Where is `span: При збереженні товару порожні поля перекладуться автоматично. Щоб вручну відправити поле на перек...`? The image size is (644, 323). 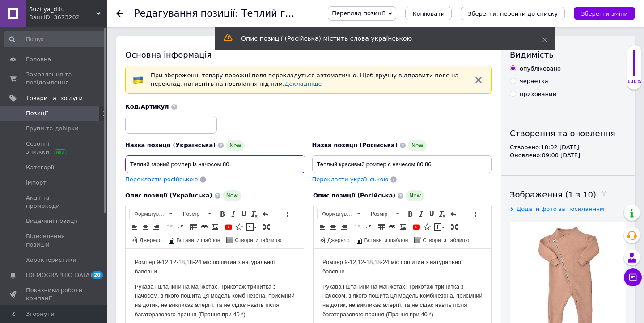 span: При збереженні товару порожні поля перекладуться автоматично. Щоб вручну відправити поле на перек... is located at coordinates (305, 80).